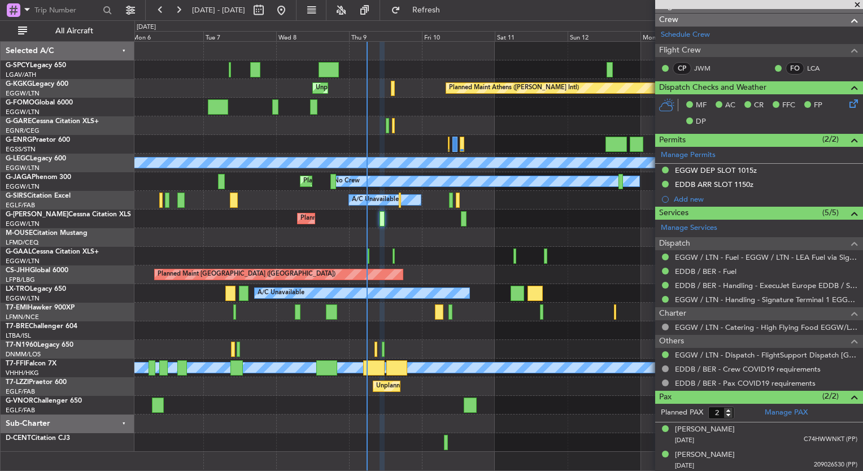 The width and height of the screenshot is (863, 471). What do you see at coordinates (38, 438) in the screenshot?
I see `a: D-CENTCitation CJ3` at bounding box center [38, 438].